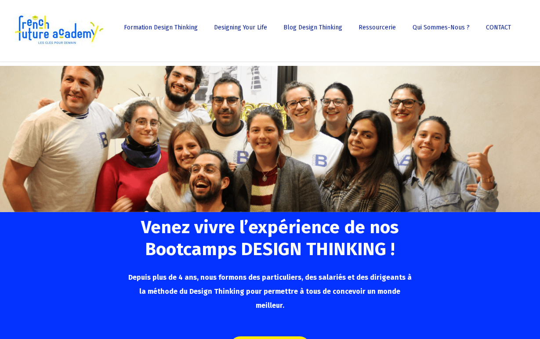  Describe the element at coordinates (240, 27) in the screenshot. I see `span: Designing Your Life` at that location.